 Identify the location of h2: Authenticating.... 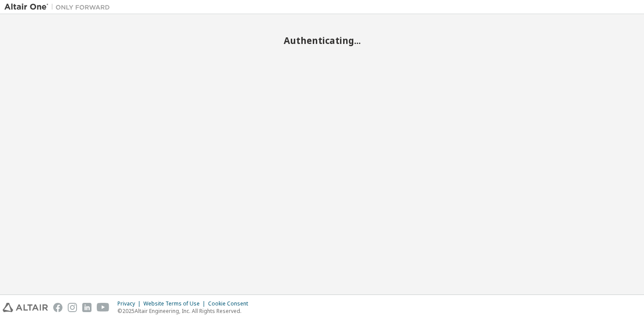
(322, 40).